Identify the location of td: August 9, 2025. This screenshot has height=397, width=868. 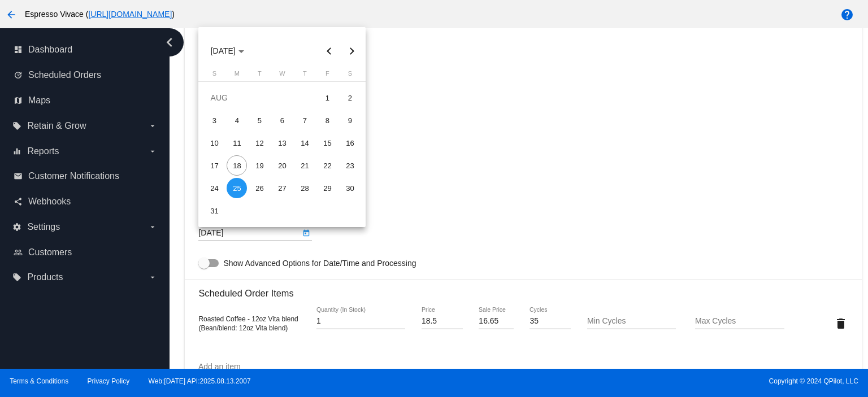
(349, 120).